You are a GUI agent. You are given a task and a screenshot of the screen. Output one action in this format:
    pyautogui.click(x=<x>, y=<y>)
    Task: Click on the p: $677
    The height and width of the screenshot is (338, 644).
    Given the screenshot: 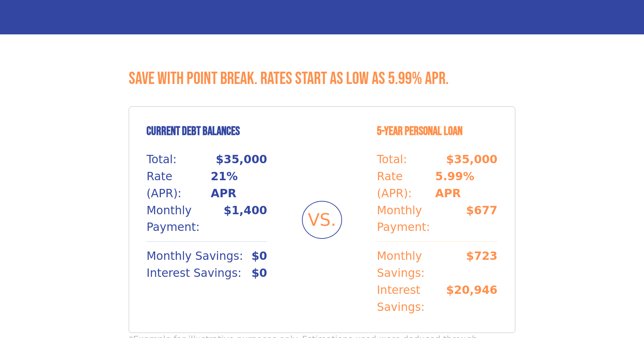 What is the action you would take?
    pyautogui.click(x=482, y=219)
    